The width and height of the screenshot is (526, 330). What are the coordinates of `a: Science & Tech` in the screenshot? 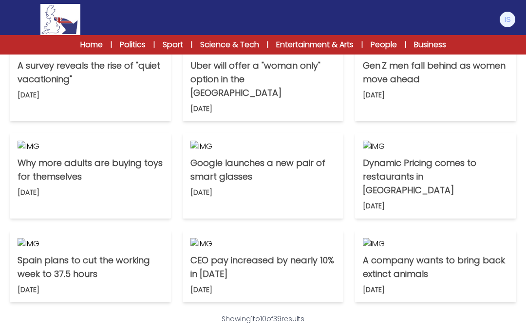 It's located at (229, 45).